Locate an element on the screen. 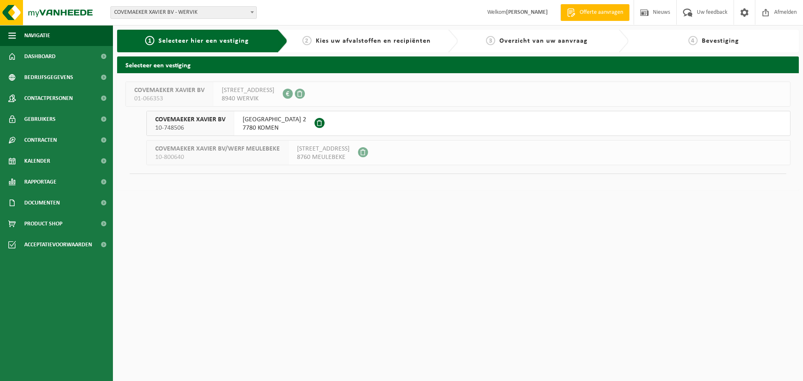 This screenshot has height=381, width=803. span: 7780 KOMEN is located at coordinates (274, 128).